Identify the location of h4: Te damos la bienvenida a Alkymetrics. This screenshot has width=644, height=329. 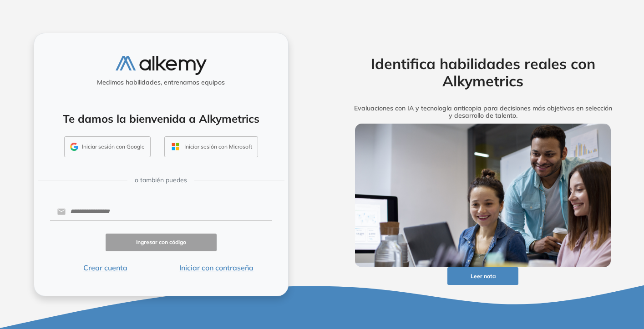
(161, 118).